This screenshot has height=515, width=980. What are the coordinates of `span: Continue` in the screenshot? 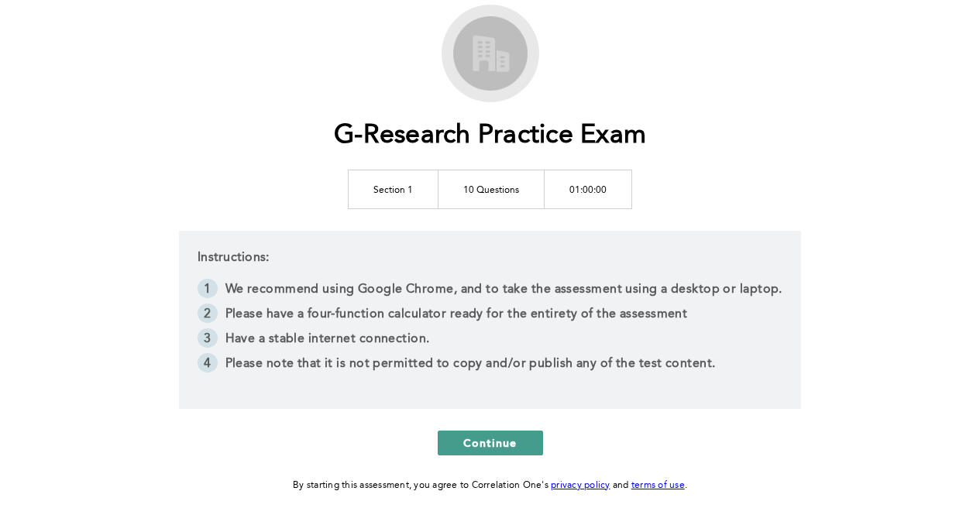 It's located at (490, 442).